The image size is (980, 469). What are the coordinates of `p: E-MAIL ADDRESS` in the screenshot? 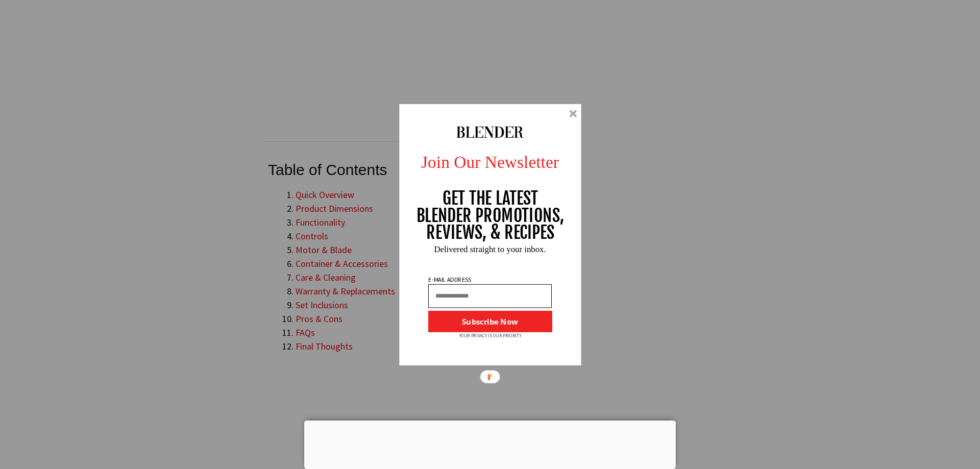 It's located at (449, 279).